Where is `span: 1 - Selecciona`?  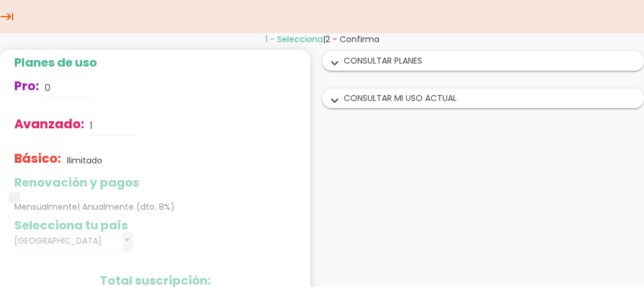
span: 1 - Selecciona is located at coordinates (294, 39).